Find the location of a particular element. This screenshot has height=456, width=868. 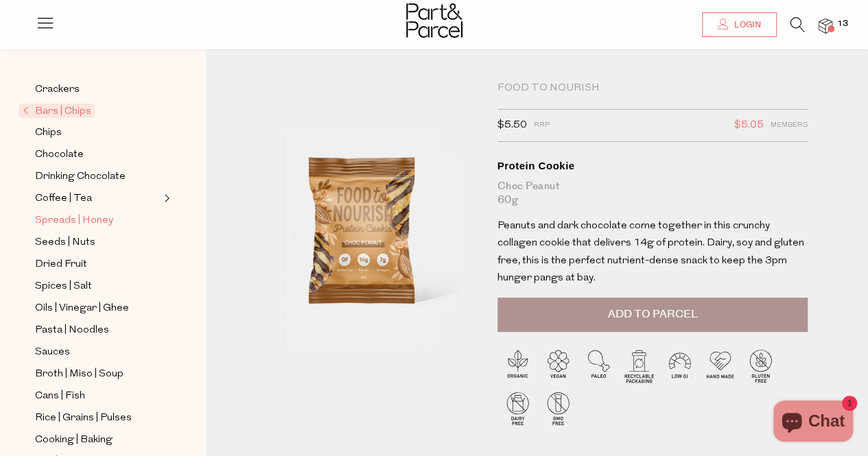

span: Crackers is located at coordinates (57, 90).